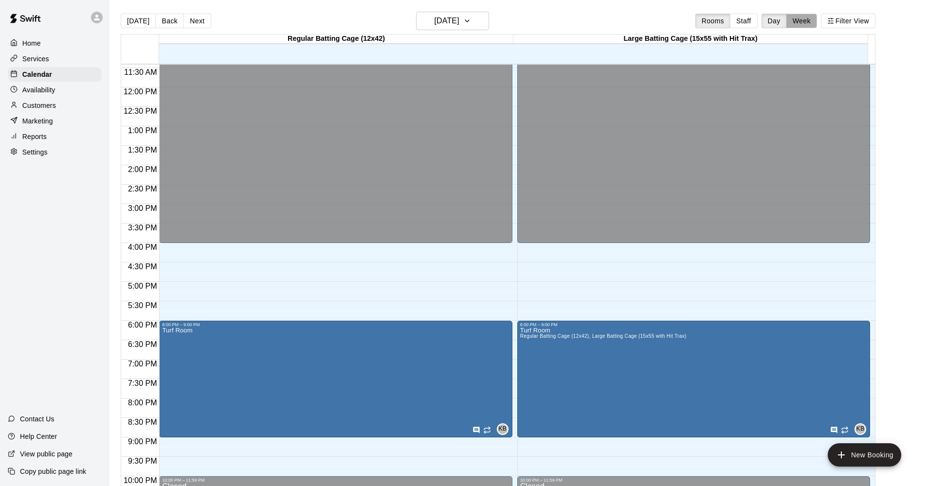 This screenshot has height=486, width=927. I want to click on span: 9:00 PM, so click(143, 442).